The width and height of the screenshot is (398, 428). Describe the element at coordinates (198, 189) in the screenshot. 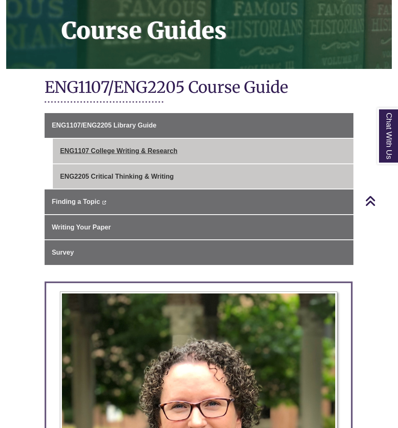

I see `div: Guide Page Menu` at that location.